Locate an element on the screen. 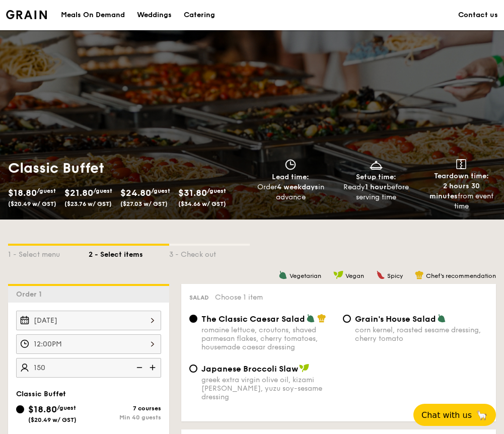 The width and height of the screenshot is (504, 434). img: icon-spicy.37a8142b.svg is located at coordinates (381, 275).